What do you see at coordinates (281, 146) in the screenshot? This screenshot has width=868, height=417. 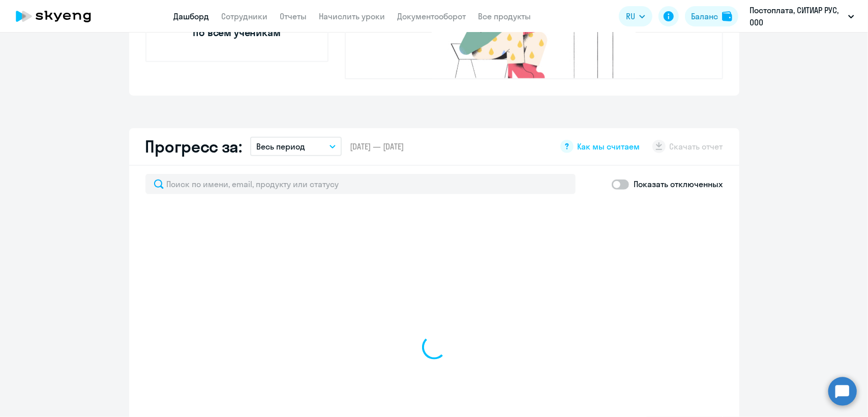 I see `p: Весь период` at bounding box center [281, 146].